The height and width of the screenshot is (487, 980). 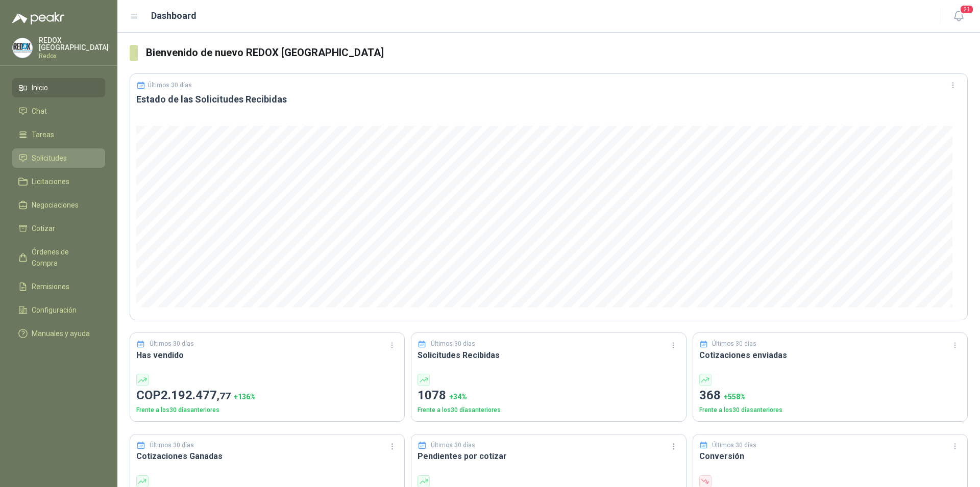 What do you see at coordinates (49, 158) in the screenshot?
I see `span: Solicitudes` at bounding box center [49, 158].